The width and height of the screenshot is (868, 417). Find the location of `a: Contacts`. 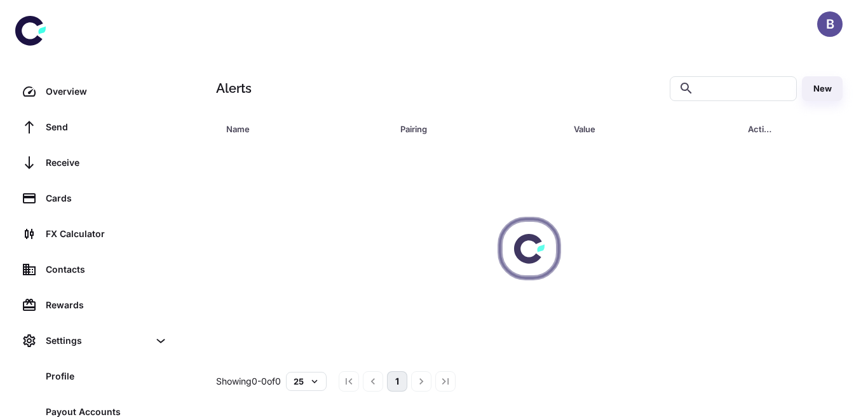

a: Contacts is located at coordinates (95, 270).